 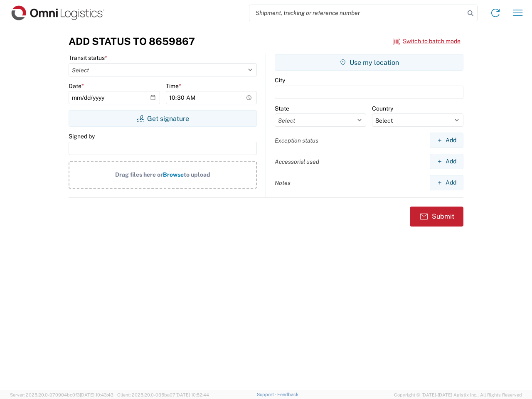 What do you see at coordinates (62, 395) in the screenshot?
I see `span: Server: 2025.20.0-970904bc0f3` at bounding box center [62, 395].